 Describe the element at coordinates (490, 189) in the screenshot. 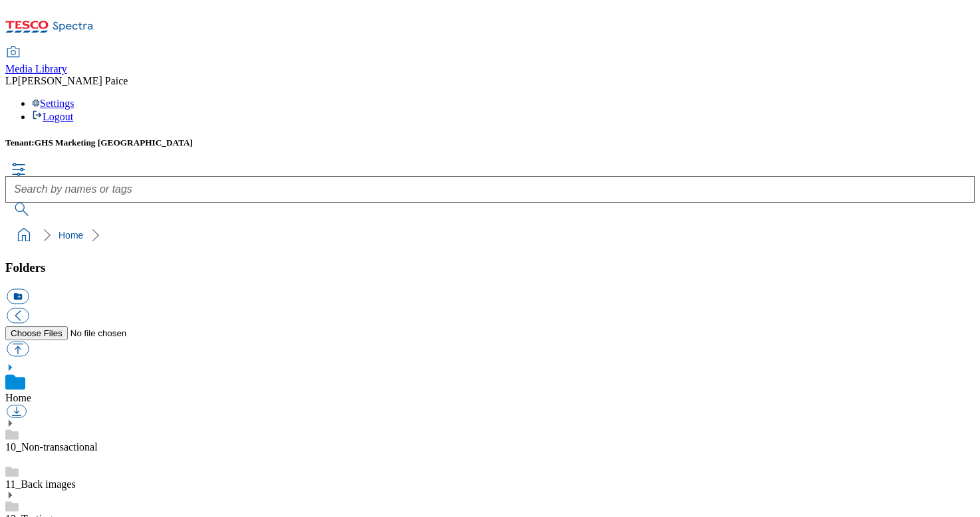

I see `input: Search by names or tags` at that location.